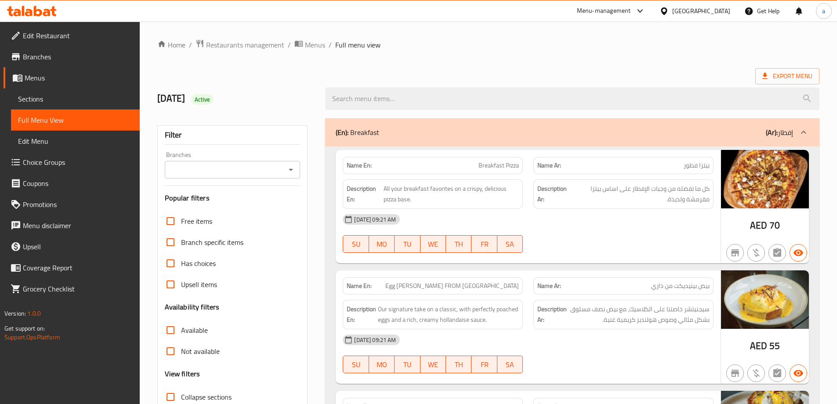 This screenshot has height=404, width=837. Describe the element at coordinates (194, 330) in the screenshot. I see `span: Available` at that location.